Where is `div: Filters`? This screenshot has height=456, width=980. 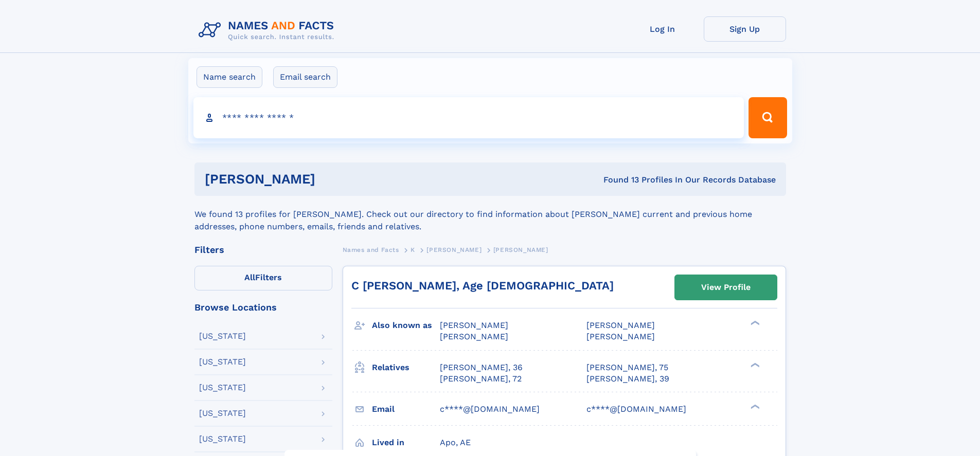 div: Filters is located at coordinates (264, 250).